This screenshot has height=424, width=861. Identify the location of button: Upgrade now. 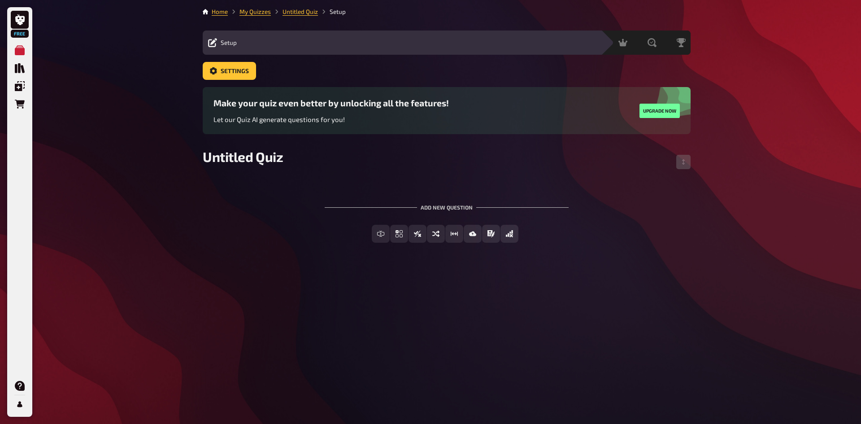
(660, 111).